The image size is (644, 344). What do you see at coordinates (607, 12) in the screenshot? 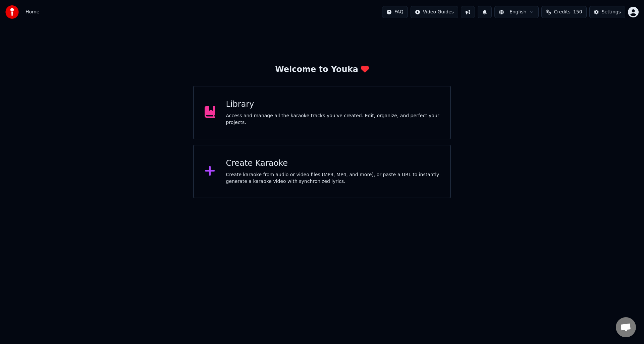
I see `button: Settings` at bounding box center [607, 12].